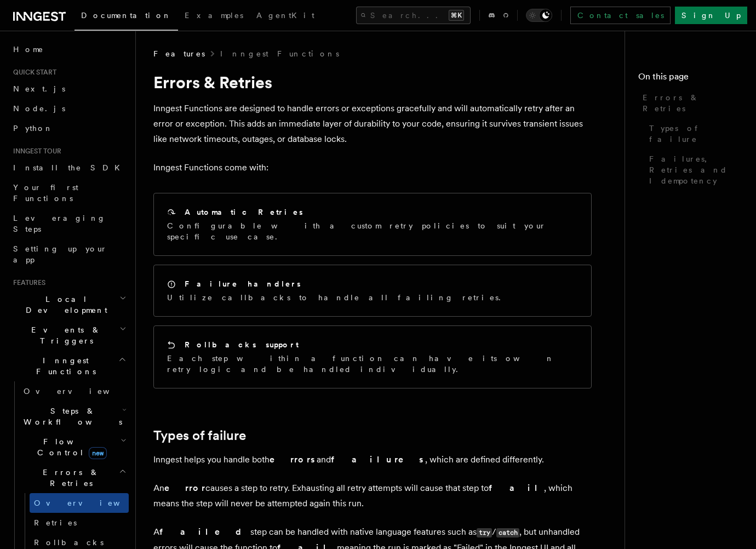  What do you see at coordinates (70, 417) in the screenshot?
I see `span: Steps & Workflows` at bounding box center [70, 417].